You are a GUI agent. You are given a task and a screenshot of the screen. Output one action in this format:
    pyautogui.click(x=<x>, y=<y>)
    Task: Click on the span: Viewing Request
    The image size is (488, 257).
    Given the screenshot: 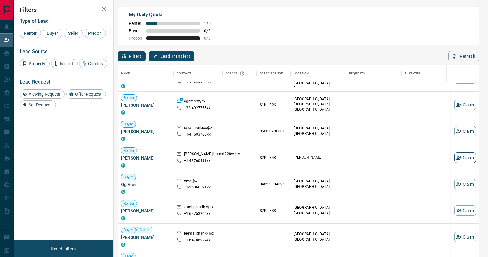 What is the action you would take?
    pyautogui.click(x=44, y=94)
    